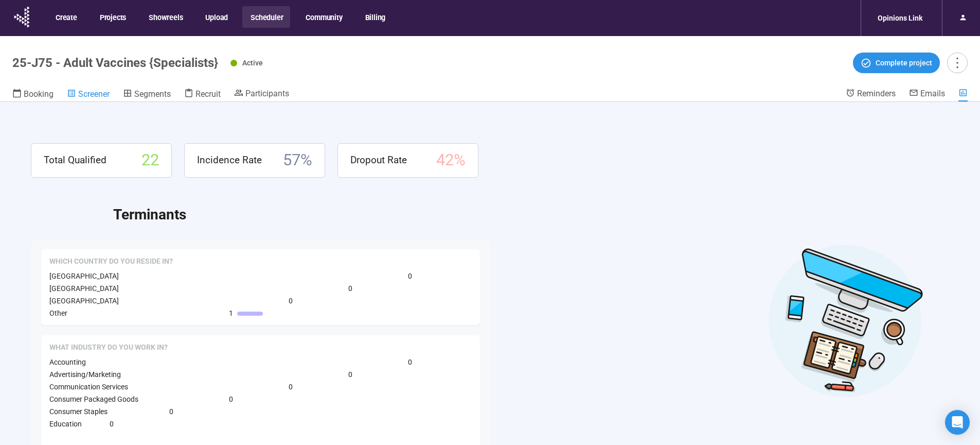  I want to click on span: Screener, so click(94, 94).